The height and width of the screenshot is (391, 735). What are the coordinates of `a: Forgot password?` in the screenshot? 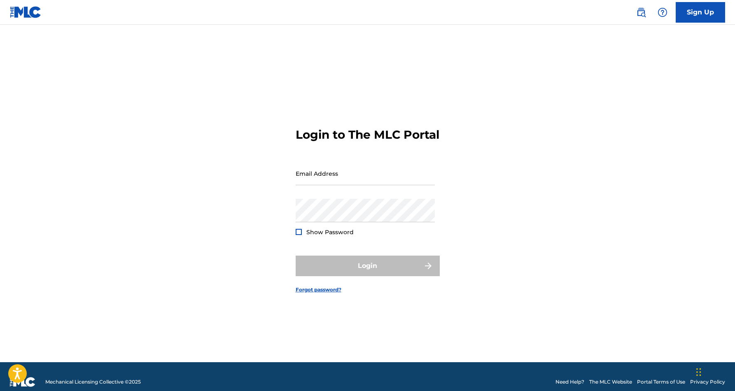 It's located at (318, 290).